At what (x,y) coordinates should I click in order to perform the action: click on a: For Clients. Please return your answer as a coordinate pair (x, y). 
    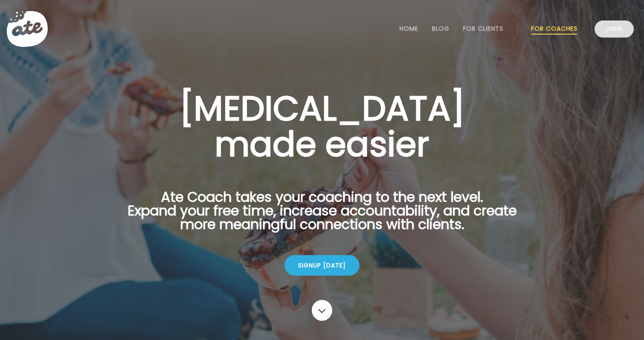
    Looking at the image, I should click on (483, 28).